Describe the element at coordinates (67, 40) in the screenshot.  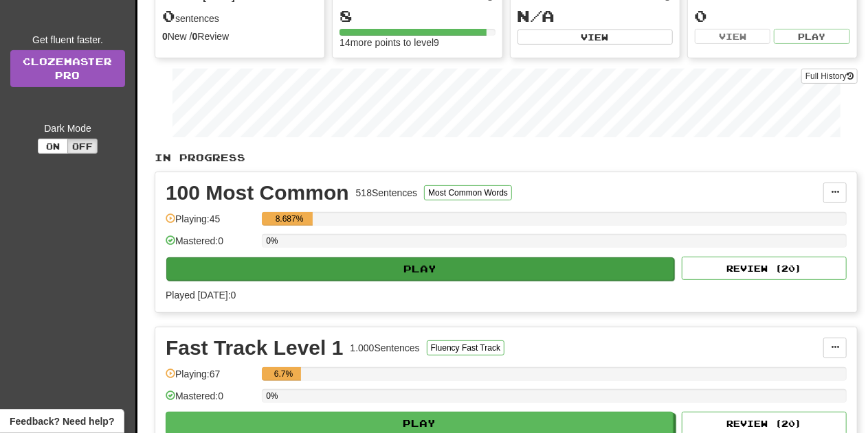
I see `div: Get fluent faster.` at that location.